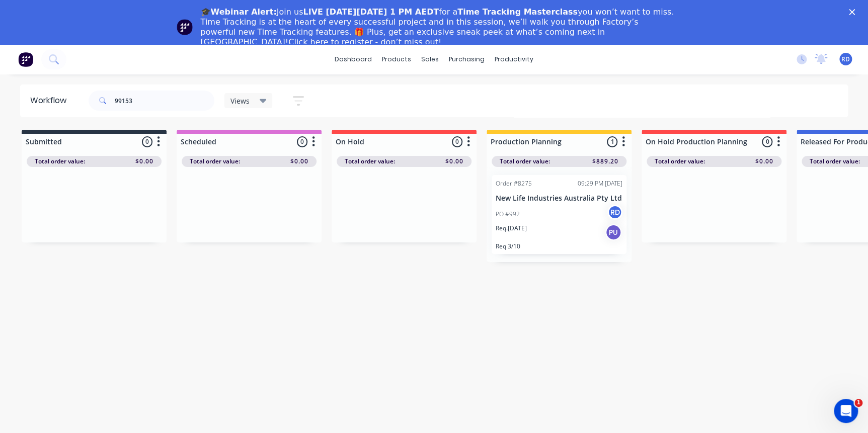  I want to click on div: purchasing, so click(466, 59).